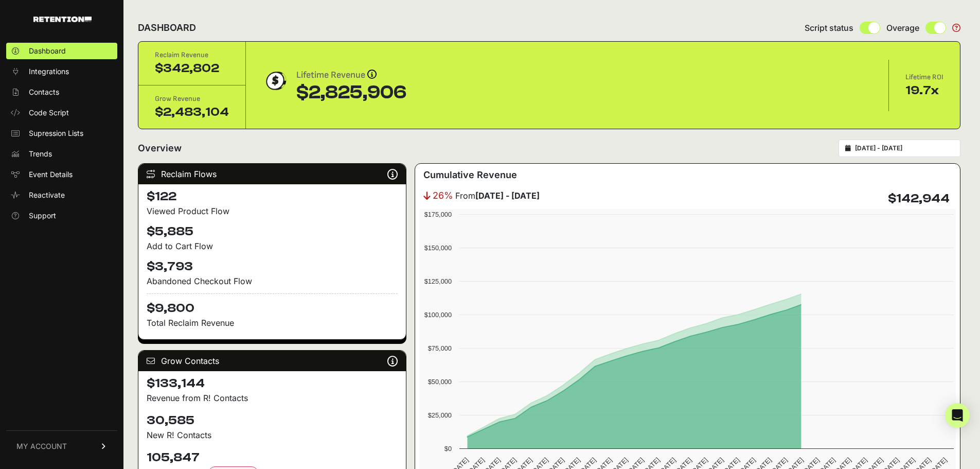 This screenshot has width=980, height=469. I want to click on a: Supression Lists, so click(62, 133).